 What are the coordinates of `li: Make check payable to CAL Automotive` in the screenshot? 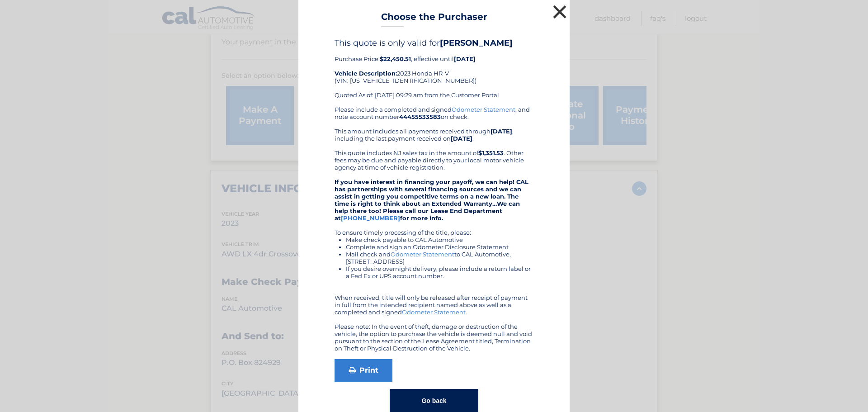 It's located at (440, 240).